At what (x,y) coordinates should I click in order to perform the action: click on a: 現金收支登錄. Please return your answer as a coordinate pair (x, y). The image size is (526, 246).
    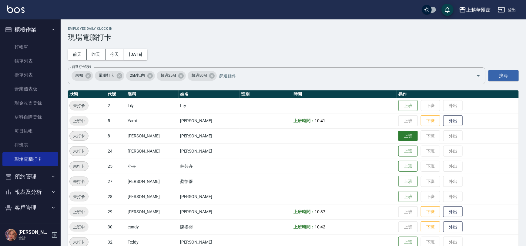
    Looking at the image, I should click on (30, 103).